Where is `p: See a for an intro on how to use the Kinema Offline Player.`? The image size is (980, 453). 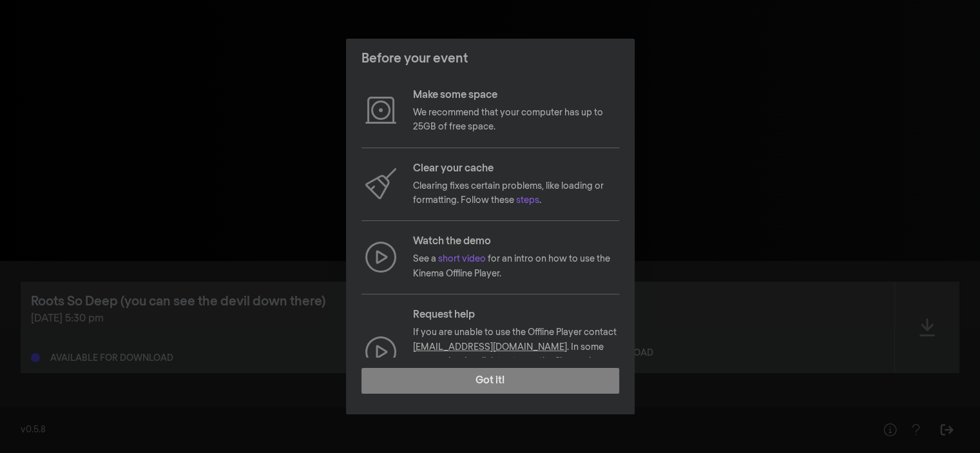
p: See a for an intro on how to use the Kinema Offline Player. is located at coordinates (516, 266).